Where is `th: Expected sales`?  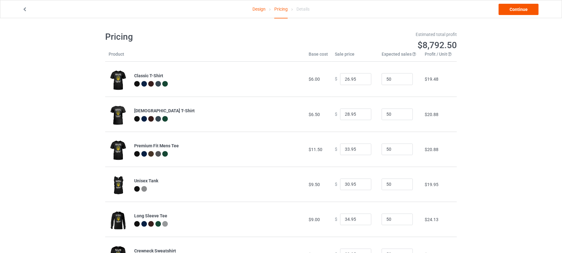
th: Expected sales is located at coordinates (400, 56).